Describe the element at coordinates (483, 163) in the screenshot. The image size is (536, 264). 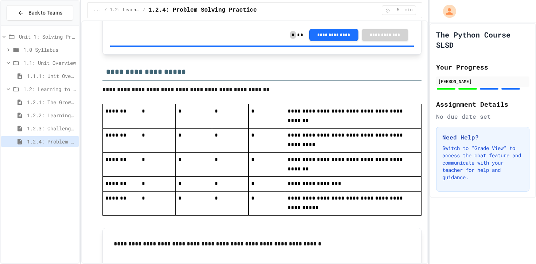
I see `p: Switch to "Grade View" to access the chat feature and communicate with your teacher for help and ...` at that location.